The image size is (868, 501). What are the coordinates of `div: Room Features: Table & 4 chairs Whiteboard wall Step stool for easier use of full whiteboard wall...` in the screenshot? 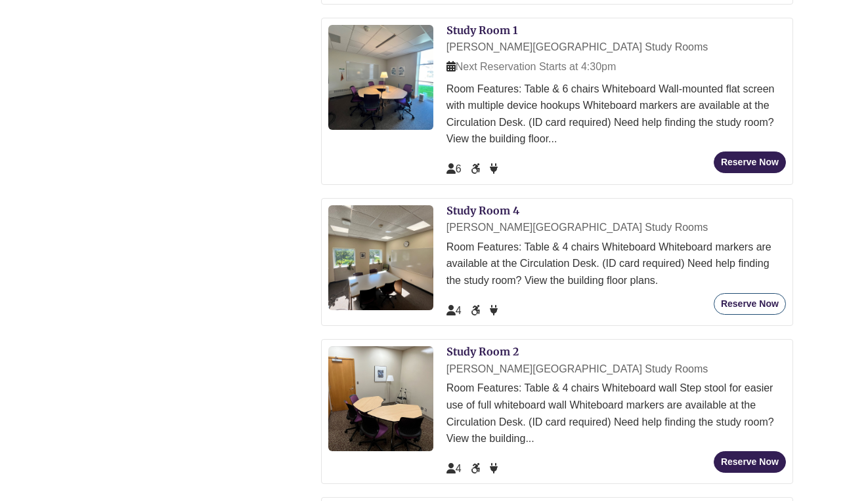 It's located at (615, 413).